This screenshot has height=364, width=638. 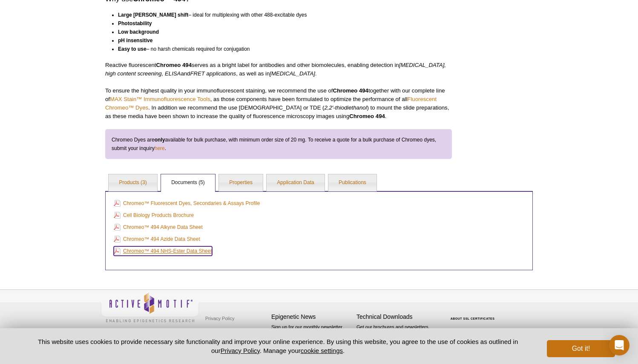 What do you see at coordinates (160, 99) in the screenshot?
I see `a: MAX Stain™ Immunofluorescence Tools` at bounding box center [160, 99].